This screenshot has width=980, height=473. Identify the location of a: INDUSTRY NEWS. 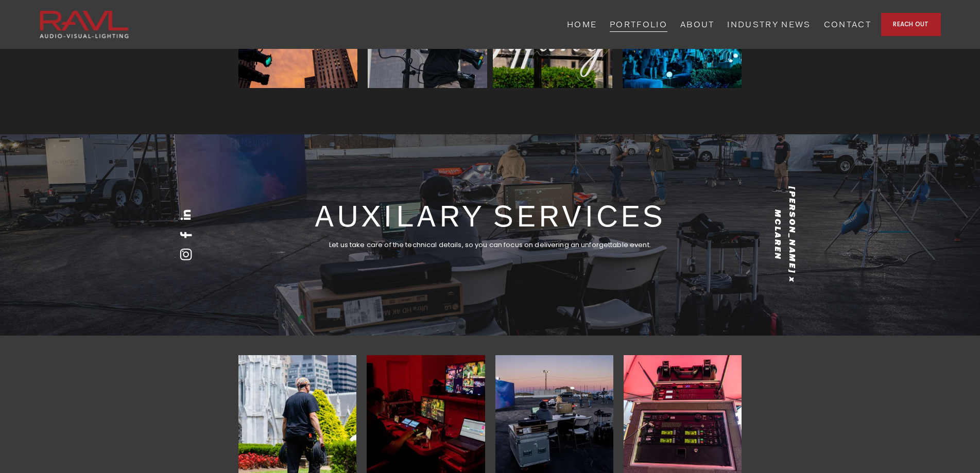
(769, 24).